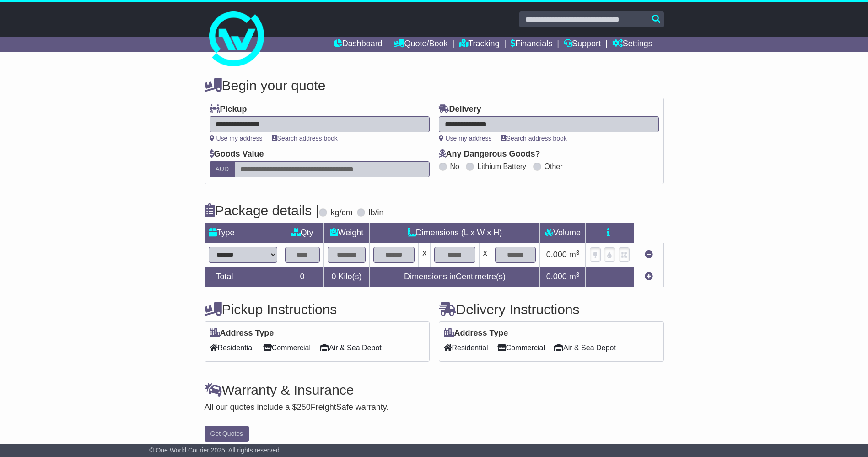 The width and height of the screenshot is (868, 457). I want to click on label: Pickup, so click(228, 109).